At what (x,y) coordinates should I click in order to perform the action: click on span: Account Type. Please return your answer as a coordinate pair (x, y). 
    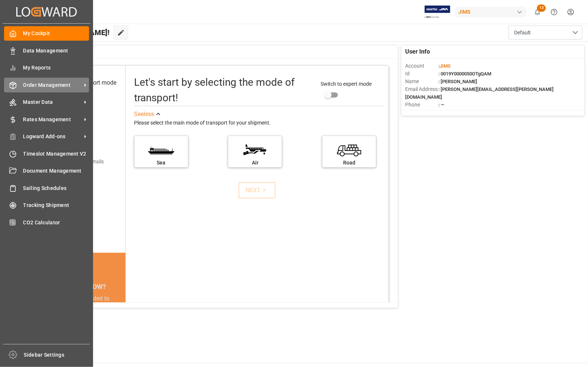
    Looking at the image, I should click on (422, 112).